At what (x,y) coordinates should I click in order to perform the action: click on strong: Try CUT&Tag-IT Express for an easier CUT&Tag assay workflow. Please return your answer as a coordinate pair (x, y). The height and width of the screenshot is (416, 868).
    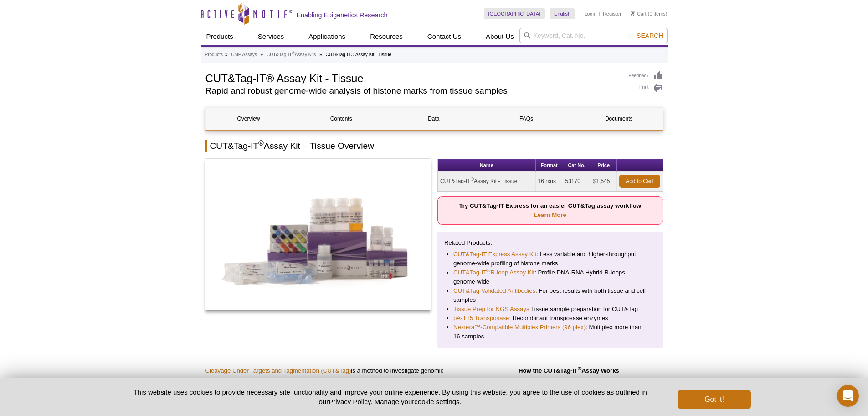
    Looking at the image, I should click on (550, 210).